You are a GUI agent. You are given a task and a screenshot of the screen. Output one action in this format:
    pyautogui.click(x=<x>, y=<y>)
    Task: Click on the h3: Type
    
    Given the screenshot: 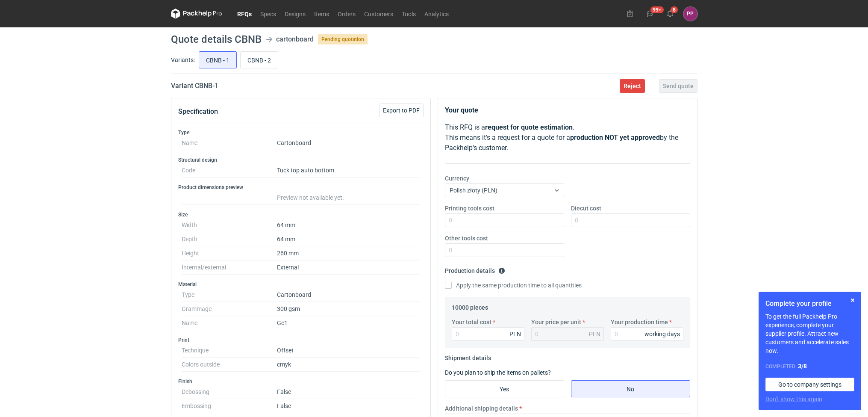 What is the action you would take?
    pyautogui.click(x=301, y=133)
    